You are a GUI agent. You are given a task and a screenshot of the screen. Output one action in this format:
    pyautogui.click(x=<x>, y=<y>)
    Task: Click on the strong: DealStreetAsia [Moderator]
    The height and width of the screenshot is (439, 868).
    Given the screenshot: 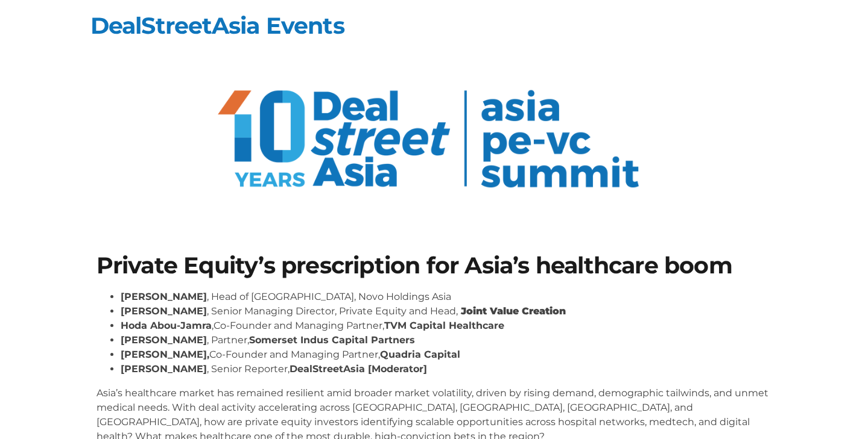 What is the action you would take?
    pyautogui.click(x=358, y=369)
    